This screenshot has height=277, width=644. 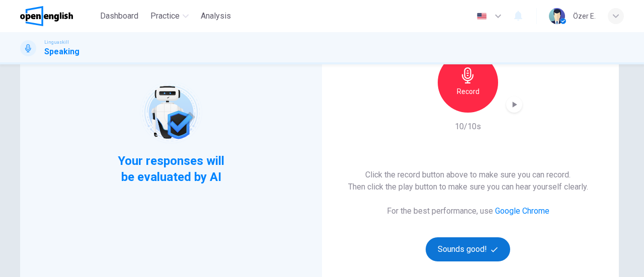 What do you see at coordinates (119, 16) in the screenshot?
I see `button: Dashboard` at bounding box center [119, 16].